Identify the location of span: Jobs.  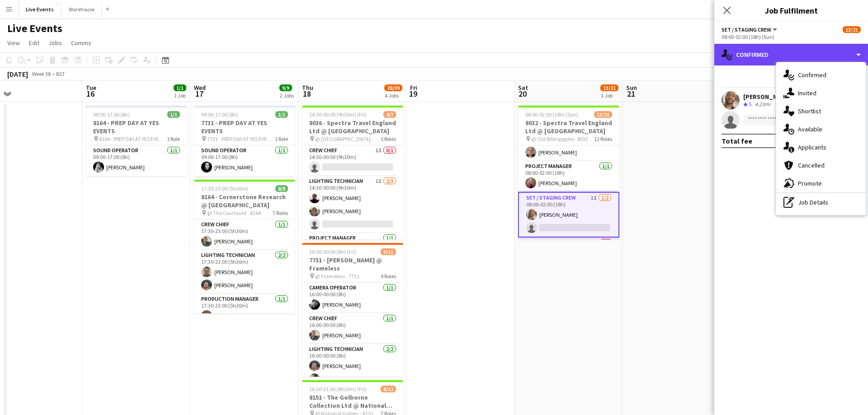
(55, 43).